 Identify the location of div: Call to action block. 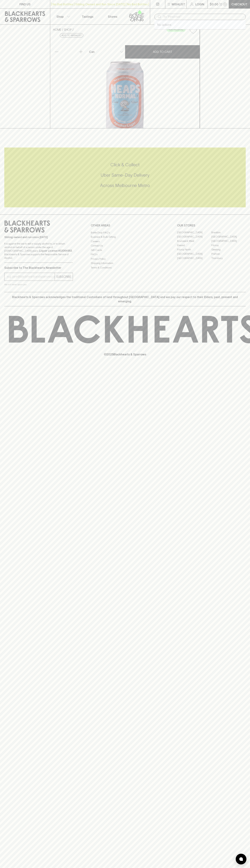
(125, 177).